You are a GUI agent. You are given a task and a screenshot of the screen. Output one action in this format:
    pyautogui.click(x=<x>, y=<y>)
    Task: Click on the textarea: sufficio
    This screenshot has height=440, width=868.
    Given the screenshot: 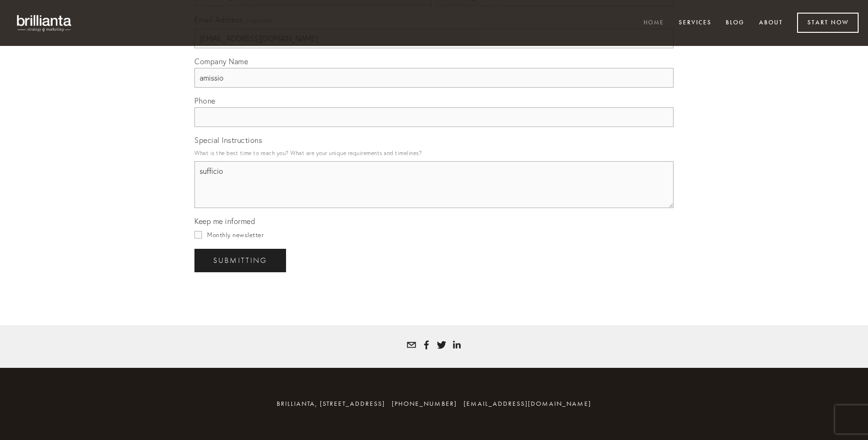 What is the action you would take?
    pyautogui.click(x=434, y=185)
    